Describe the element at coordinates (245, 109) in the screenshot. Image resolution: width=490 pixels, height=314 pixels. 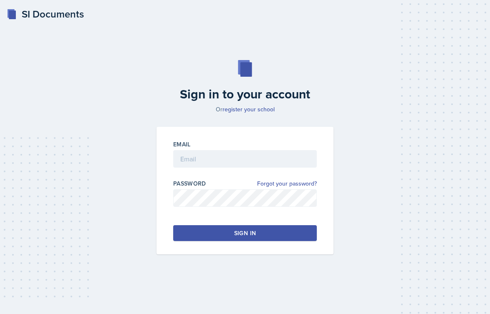
I see `p: Or` at that location.